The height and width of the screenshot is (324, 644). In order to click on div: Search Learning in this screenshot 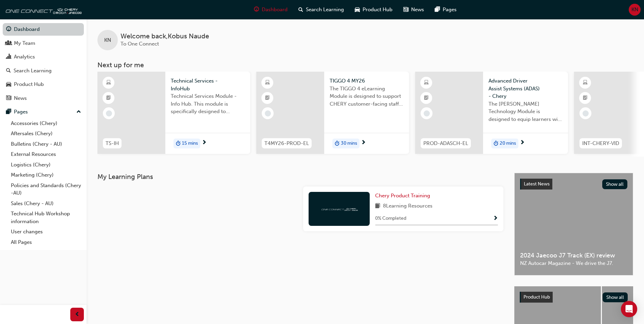, I will do `click(33, 71)`.